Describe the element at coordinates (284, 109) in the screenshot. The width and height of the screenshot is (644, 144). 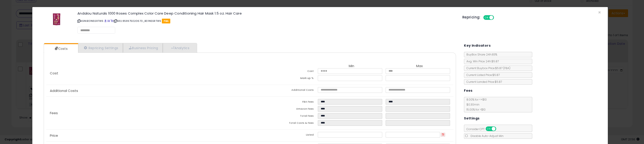
I see `td: Amazon Fees` at that location.